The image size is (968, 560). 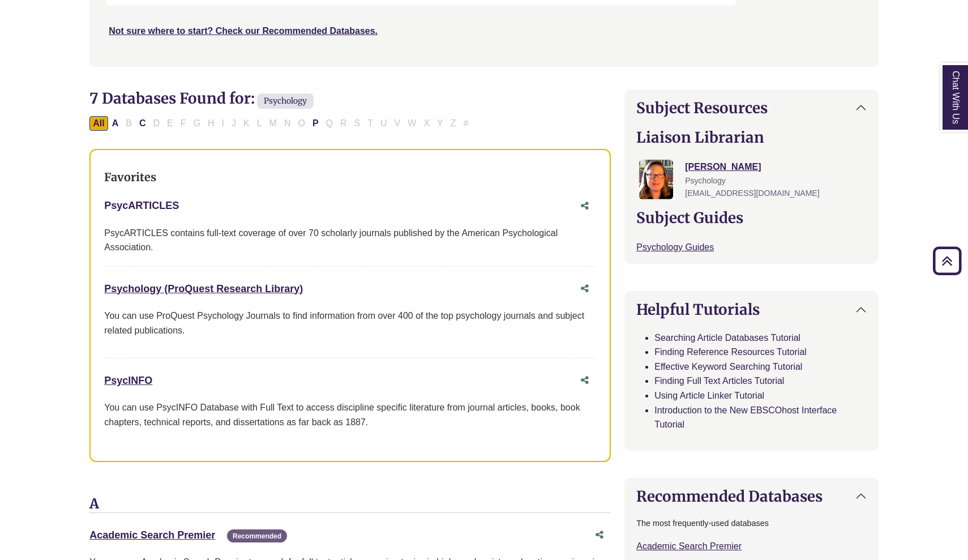 What do you see at coordinates (350, 504) in the screenshot?
I see `h3: A` at bounding box center [350, 504].